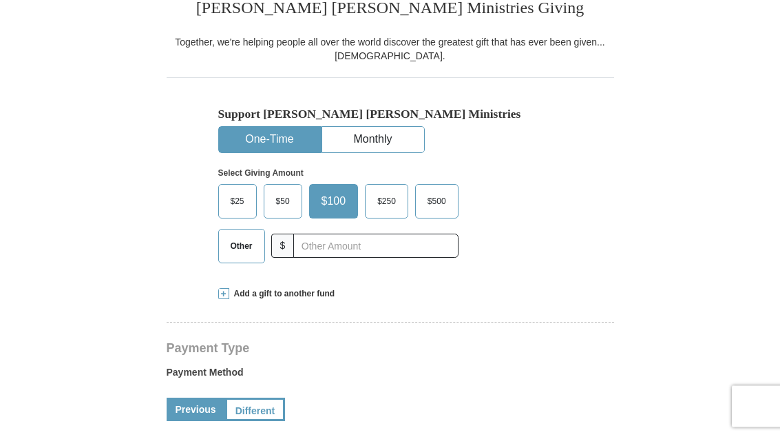  Describe the element at coordinates (256, 410) in the screenshot. I see `a: Different` at that location.